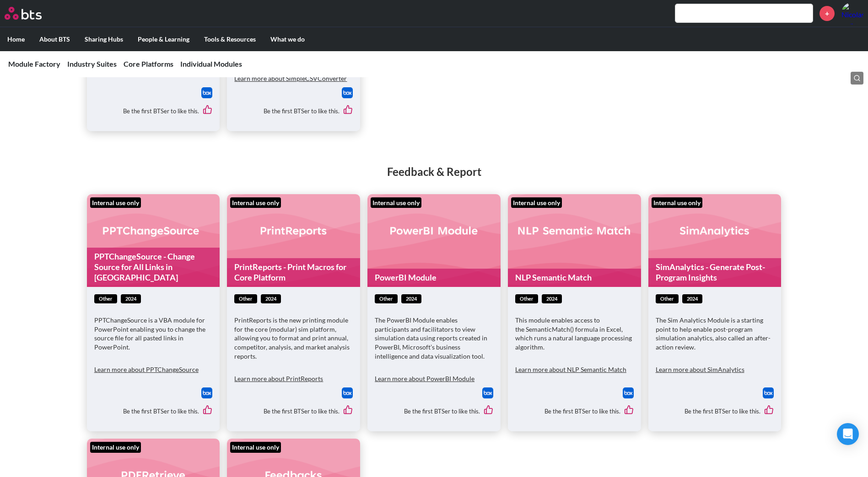 The image size is (868, 477). I want to click on label: People & Learning, so click(163, 40).